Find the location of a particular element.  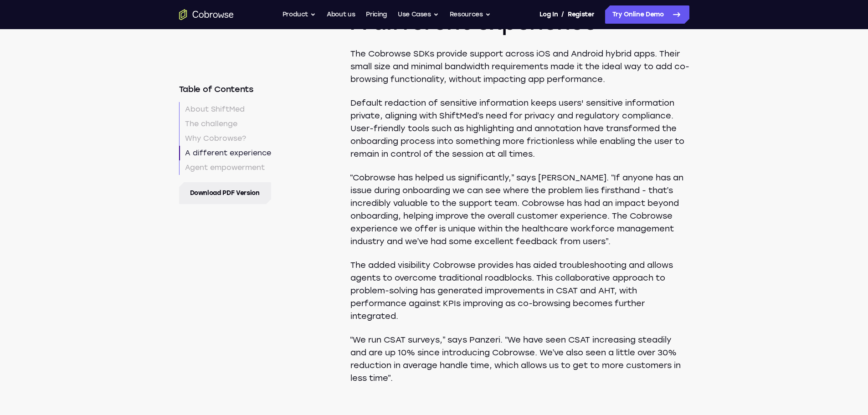

button: Resources is located at coordinates (470, 14).